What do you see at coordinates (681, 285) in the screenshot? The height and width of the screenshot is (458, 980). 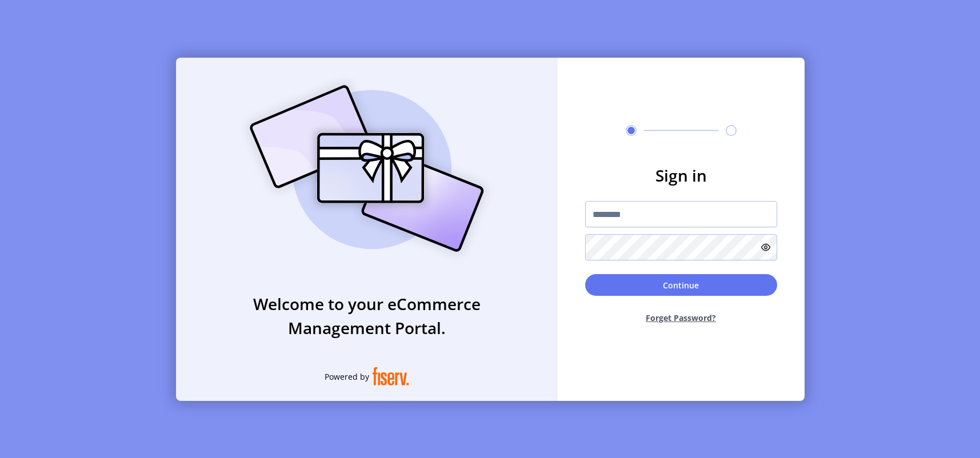 I see `button: Continue` at bounding box center [681, 285].